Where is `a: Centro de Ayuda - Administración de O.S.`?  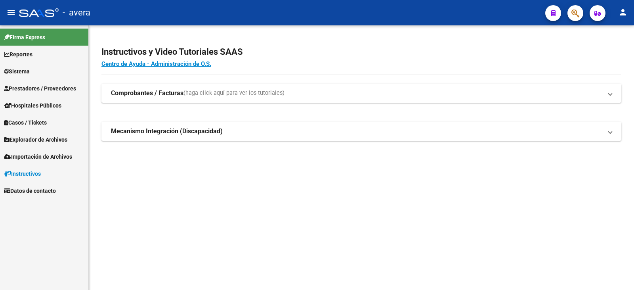 a: Centro de Ayuda - Administración de O.S. is located at coordinates (156, 64).